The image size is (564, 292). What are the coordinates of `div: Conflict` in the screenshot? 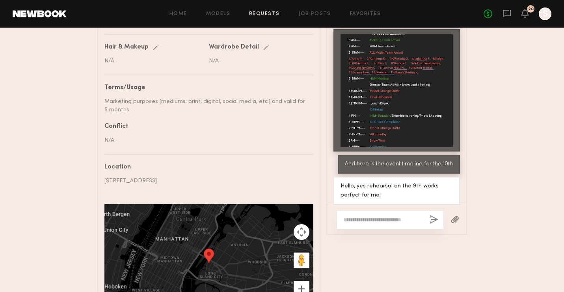 It's located at (206, 127).